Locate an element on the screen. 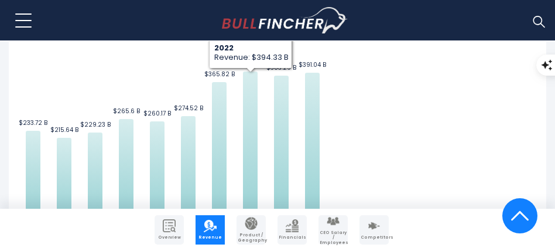 The image size is (555, 251). span: Revenue is located at coordinates (210, 237).